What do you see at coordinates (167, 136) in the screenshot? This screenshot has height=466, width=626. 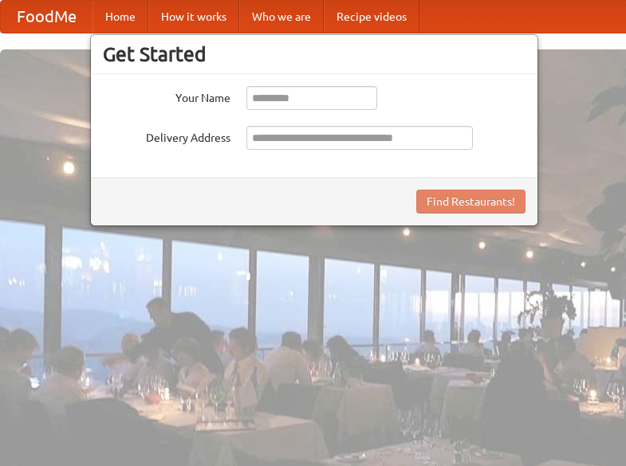 I see `label: Delivery Address` at bounding box center [167, 136].